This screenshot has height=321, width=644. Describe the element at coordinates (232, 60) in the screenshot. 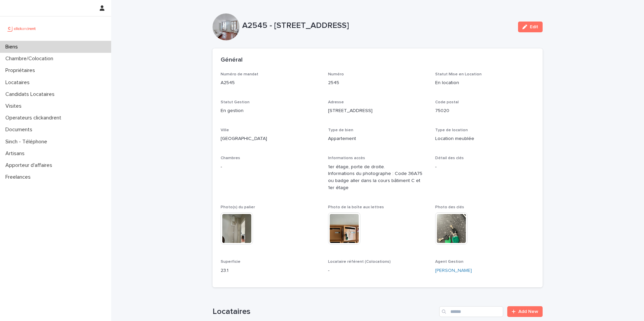

I see `h2: Général` at that location.